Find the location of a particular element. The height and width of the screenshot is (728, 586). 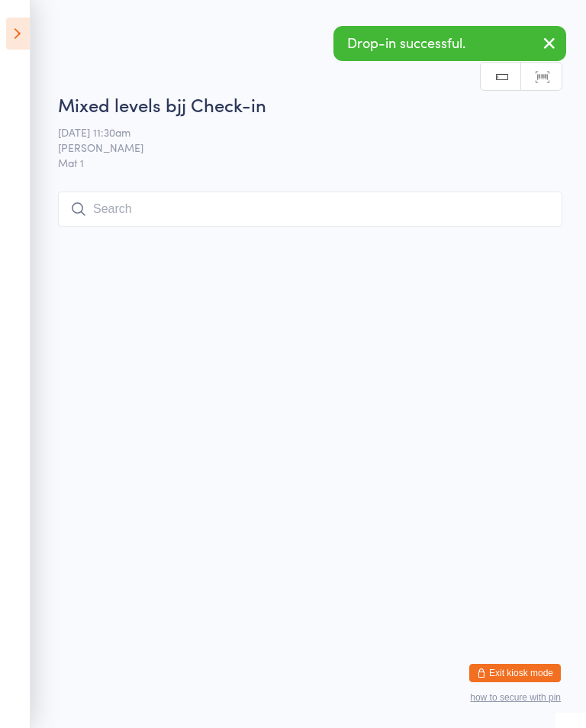

h2: Mixed levels bjj Check-in is located at coordinates (310, 104).